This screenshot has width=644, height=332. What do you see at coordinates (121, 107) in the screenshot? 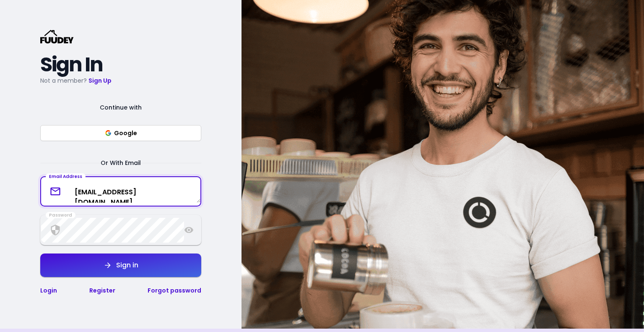
I see `span: Continue with` at bounding box center [121, 107].